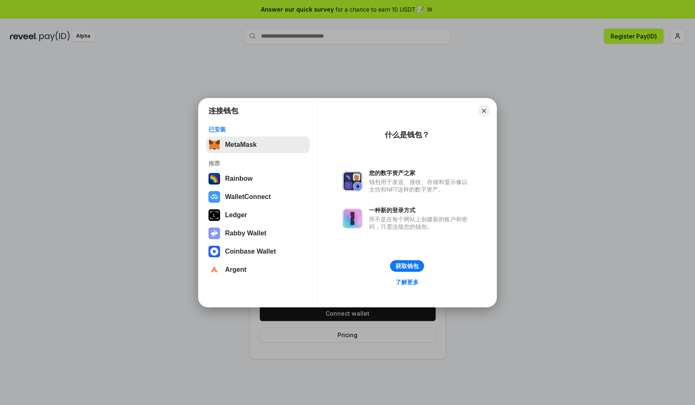  What do you see at coordinates (420, 173) in the screenshot?
I see `div: 您的数字资产之家` at bounding box center [420, 173].